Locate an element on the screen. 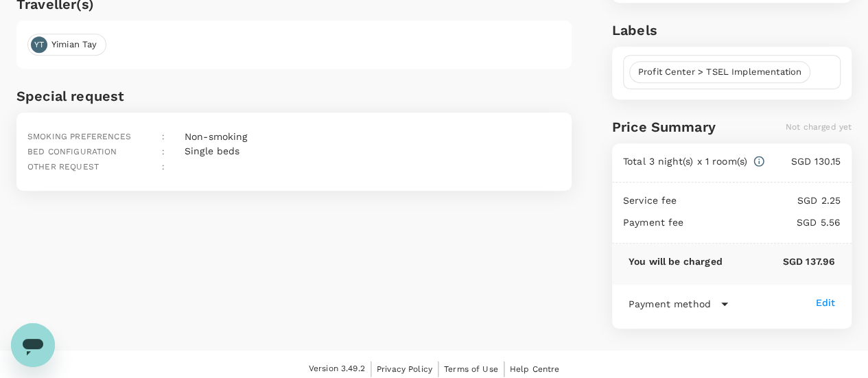  div: YT is located at coordinates (39, 45).